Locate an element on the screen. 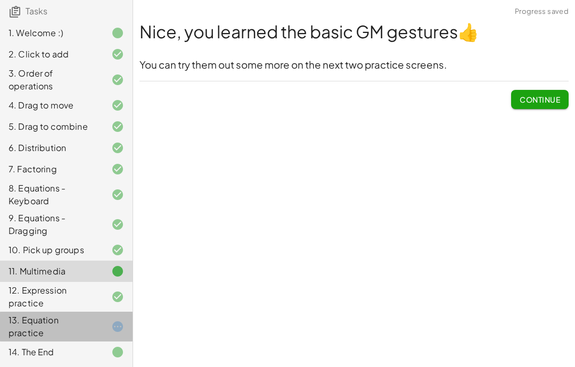 The width and height of the screenshot is (575, 367). div: 2. Click to add is located at coordinates (51, 54).